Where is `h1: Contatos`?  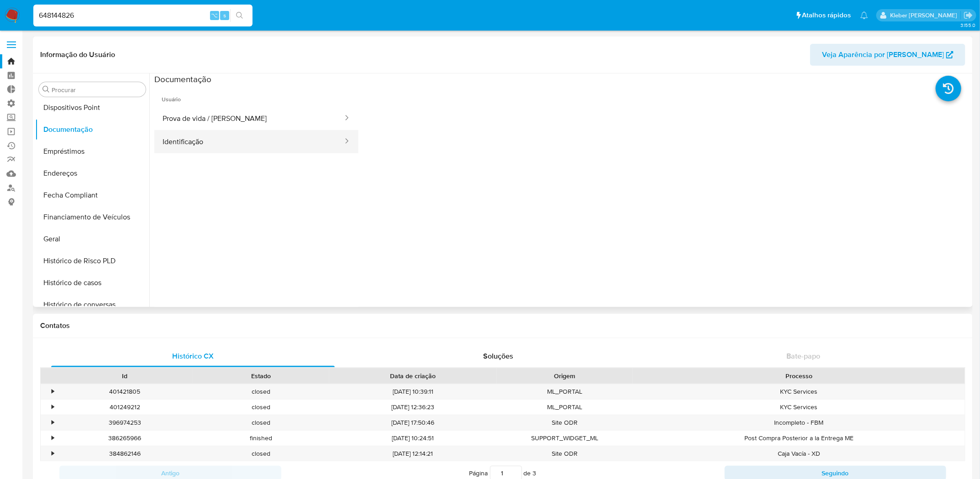
h1: Contatos is located at coordinates (503, 326).